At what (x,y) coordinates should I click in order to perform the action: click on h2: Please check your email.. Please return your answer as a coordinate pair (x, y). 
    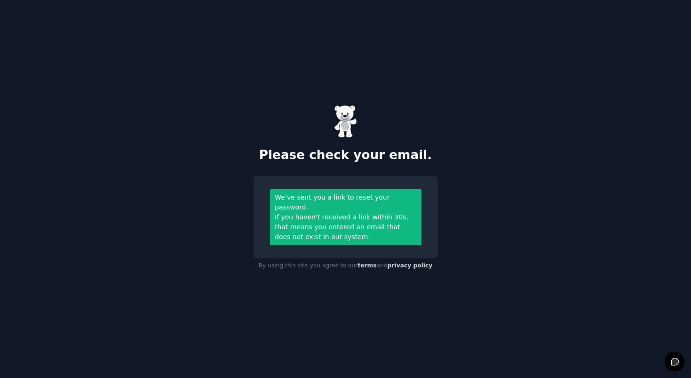
    Looking at the image, I should click on (346, 155).